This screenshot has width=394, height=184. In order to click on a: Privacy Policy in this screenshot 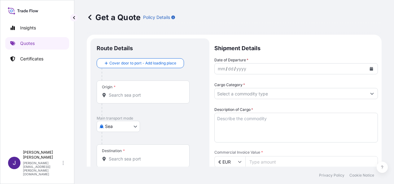, I will do `click(332, 175)`.